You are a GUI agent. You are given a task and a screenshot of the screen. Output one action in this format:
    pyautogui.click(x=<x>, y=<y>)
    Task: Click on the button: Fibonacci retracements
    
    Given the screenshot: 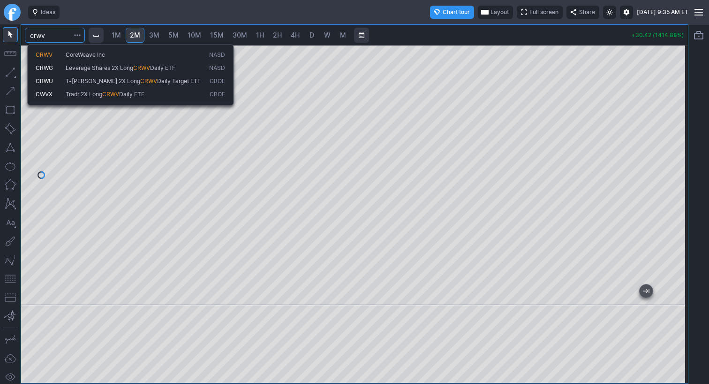 What is the action you would take?
    pyautogui.click(x=10, y=278)
    